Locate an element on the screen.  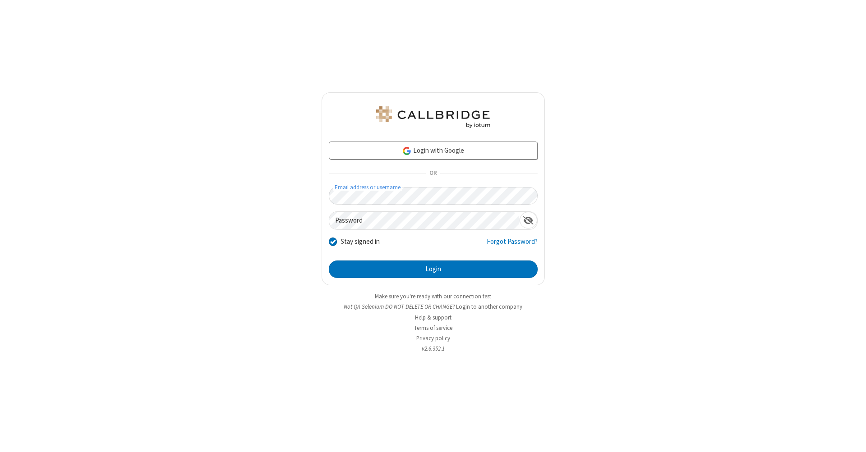
img: QA Selenium DO NOT DELETE OR CHANGE is located at coordinates (433, 117).